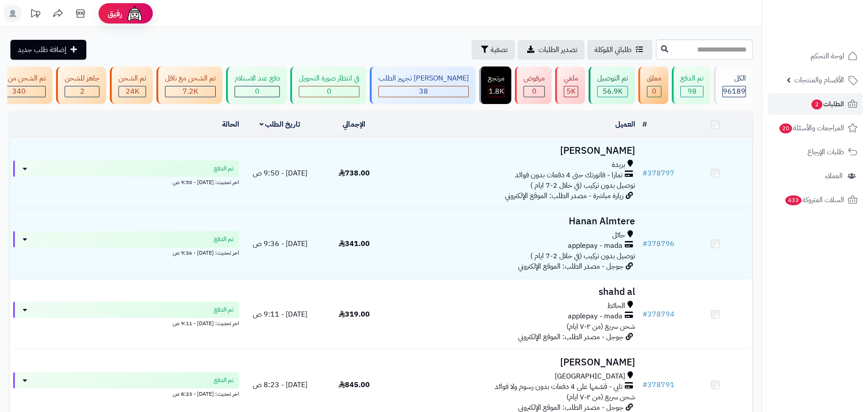 This screenshot has width=868, height=412. What do you see at coordinates (734, 91) in the screenshot?
I see `span: 96189` at bounding box center [734, 91].